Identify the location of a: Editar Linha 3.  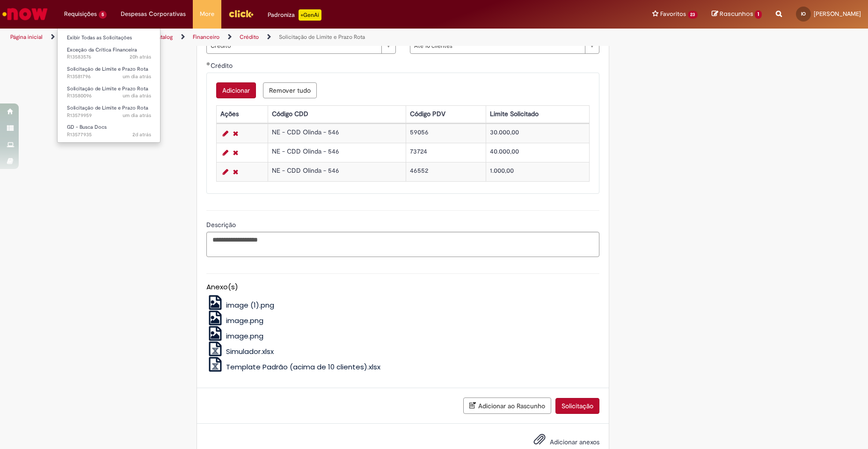
(226, 172).